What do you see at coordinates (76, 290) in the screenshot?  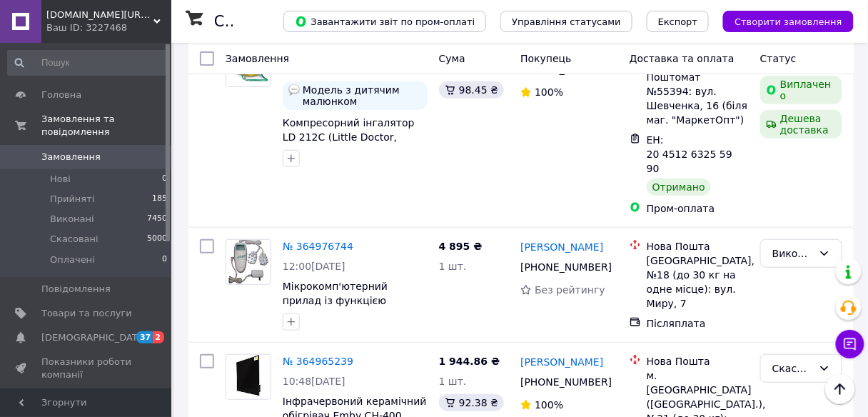 I see `span: Повідомлення` at bounding box center [76, 290].